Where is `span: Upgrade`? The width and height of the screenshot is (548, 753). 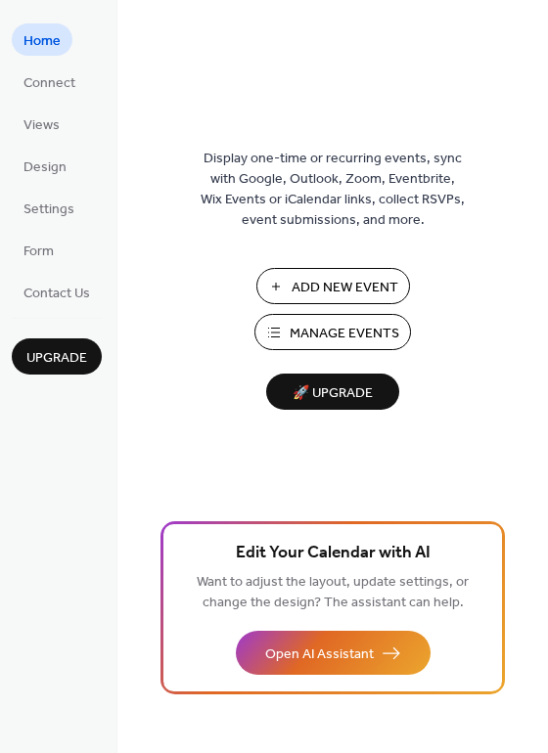
span: Upgrade is located at coordinates (57, 358).